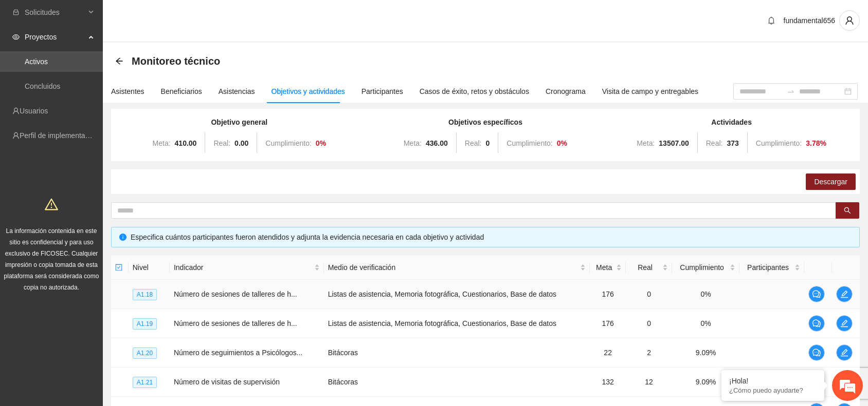  What do you see at coordinates (453, 268) in the screenshot?
I see `span: Medio de verificación` at bounding box center [453, 268].